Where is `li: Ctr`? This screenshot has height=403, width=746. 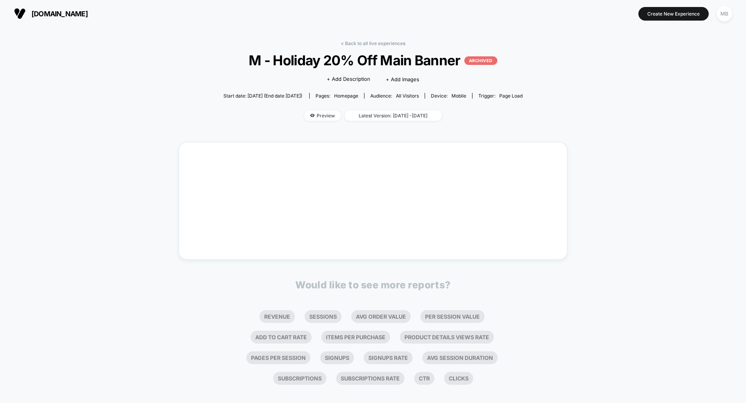 li: Ctr is located at coordinates (424, 378).